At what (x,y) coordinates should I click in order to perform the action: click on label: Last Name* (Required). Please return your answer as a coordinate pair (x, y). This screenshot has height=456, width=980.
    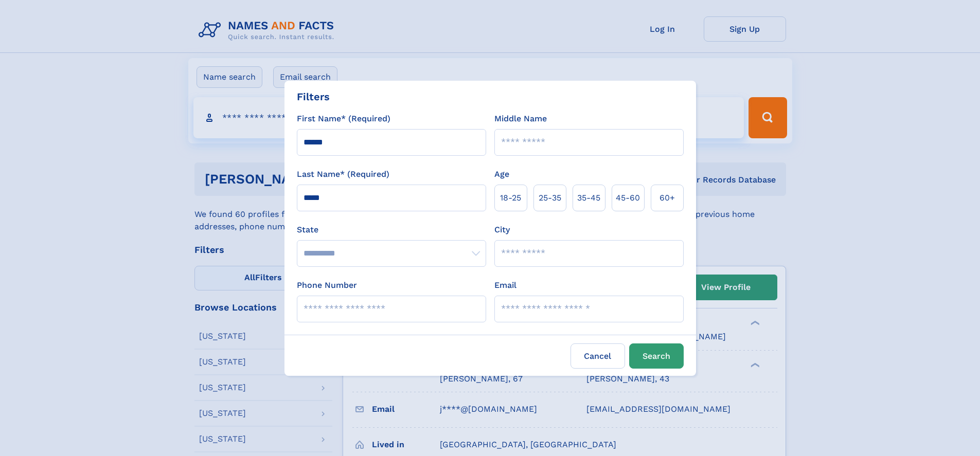
    Looking at the image, I should click on (343, 174).